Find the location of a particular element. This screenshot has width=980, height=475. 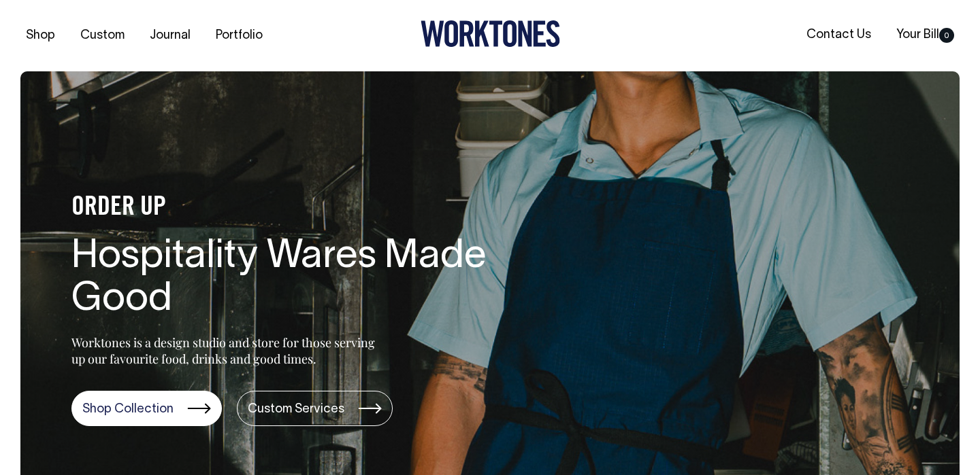

a: Custom is located at coordinates (102, 36).